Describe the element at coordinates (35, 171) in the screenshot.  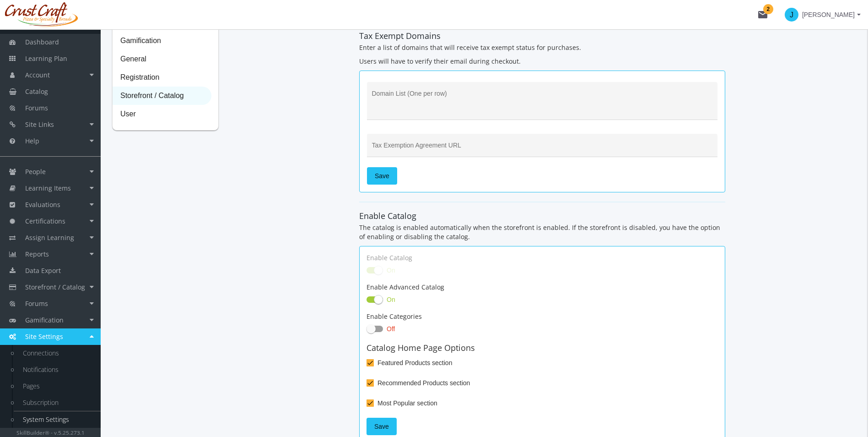
I see `span: People` at that location.